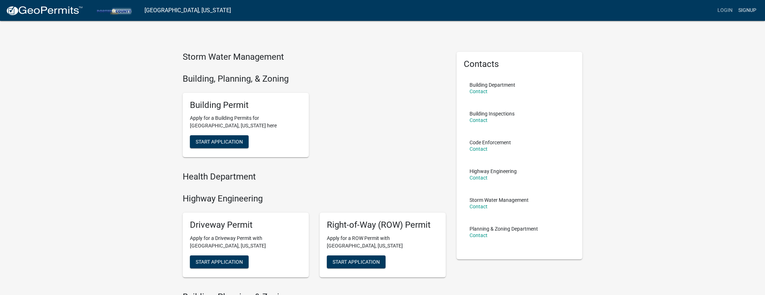  I want to click on h4: Storm Water Management, so click(314, 57).